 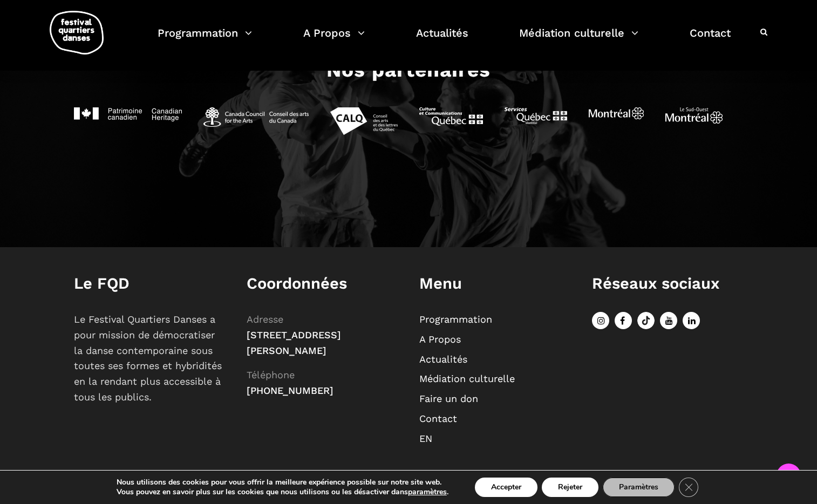 I want to click on a: Faire un don, so click(x=448, y=398).